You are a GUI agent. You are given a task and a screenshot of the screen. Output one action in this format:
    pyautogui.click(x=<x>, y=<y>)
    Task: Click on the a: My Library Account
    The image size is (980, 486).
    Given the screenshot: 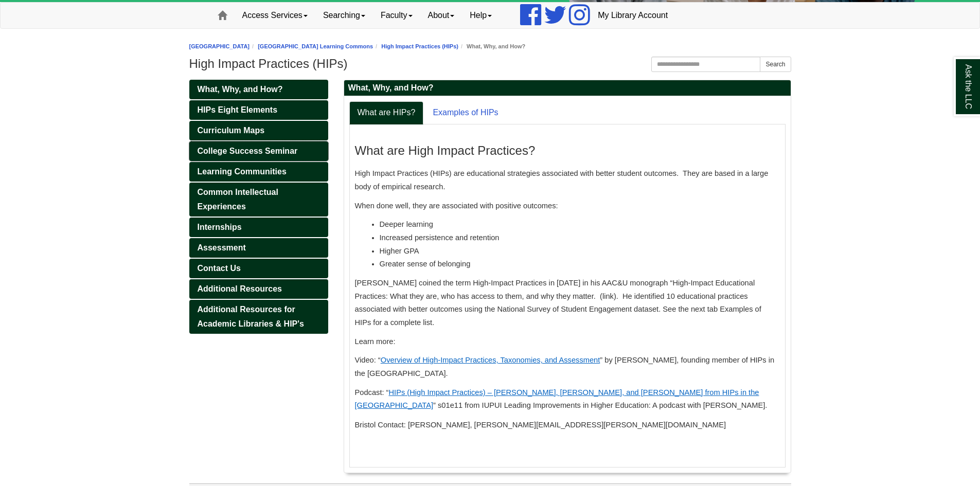 What is the action you would take?
    pyautogui.click(x=633, y=15)
    